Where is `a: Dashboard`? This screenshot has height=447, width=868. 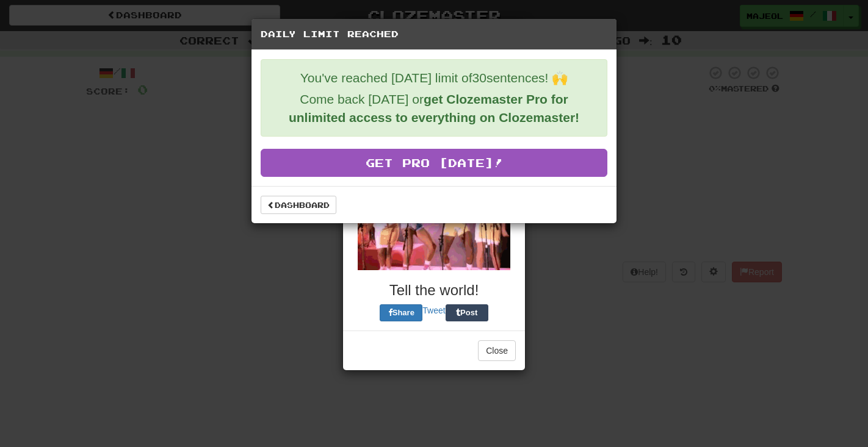
a: Dashboard is located at coordinates (298, 205).